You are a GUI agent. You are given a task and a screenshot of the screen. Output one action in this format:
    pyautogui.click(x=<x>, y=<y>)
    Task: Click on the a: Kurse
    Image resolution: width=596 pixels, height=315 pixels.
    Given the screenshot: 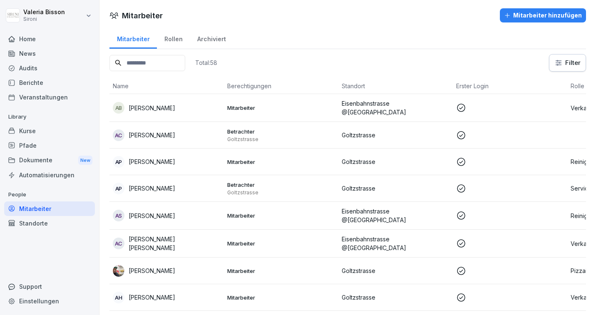 What is the action you would take?
    pyautogui.click(x=50, y=131)
    